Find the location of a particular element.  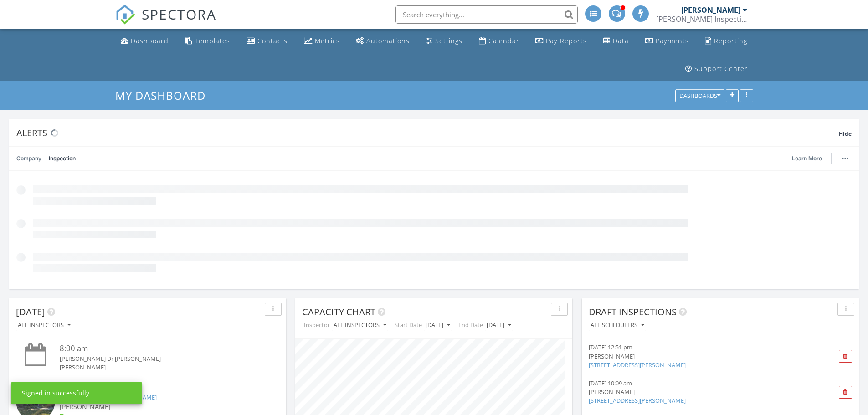

div: 8:00 am is located at coordinates (159, 349).